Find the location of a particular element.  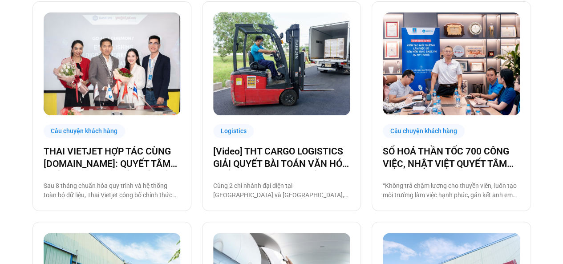

div: Logistics is located at coordinates (234, 131).